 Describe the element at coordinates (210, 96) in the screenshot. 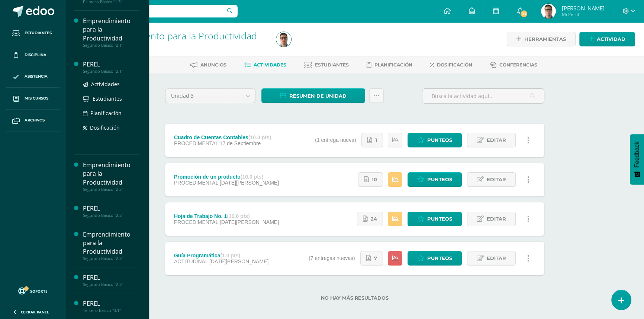

I see `a: Unidad 3` at that location.